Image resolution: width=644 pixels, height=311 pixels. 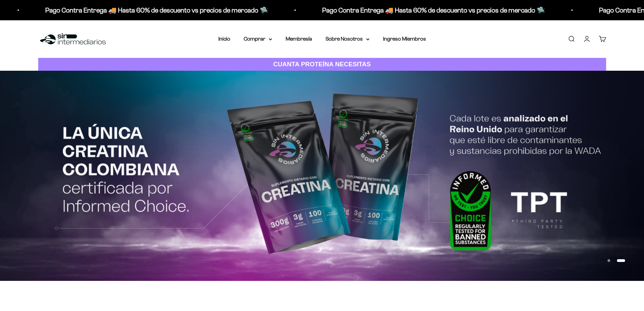 What do you see at coordinates (224, 39) in the screenshot?
I see `a: Inicio` at bounding box center [224, 39].